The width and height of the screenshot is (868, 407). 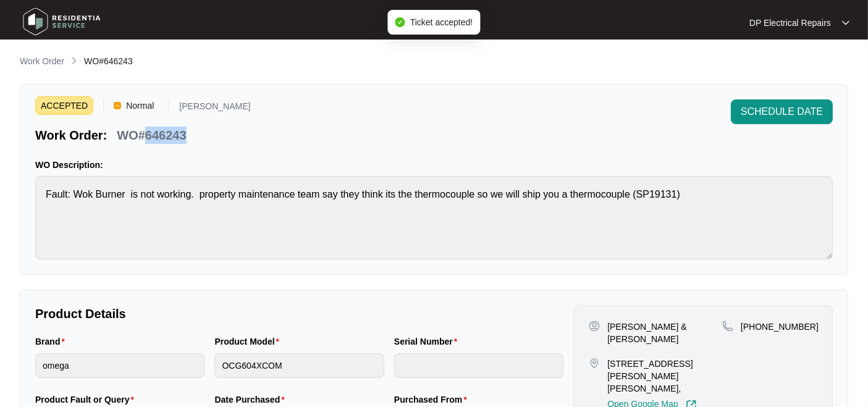 I want to click on input: Serial Number, so click(x=479, y=366).